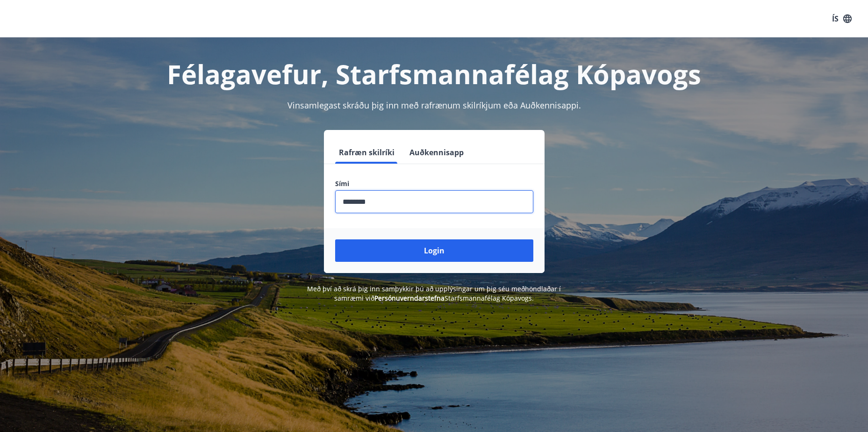 The image size is (868, 432). Describe the element at coordinates (434, 251) in the screenshot. I see `button: Login` at that location.